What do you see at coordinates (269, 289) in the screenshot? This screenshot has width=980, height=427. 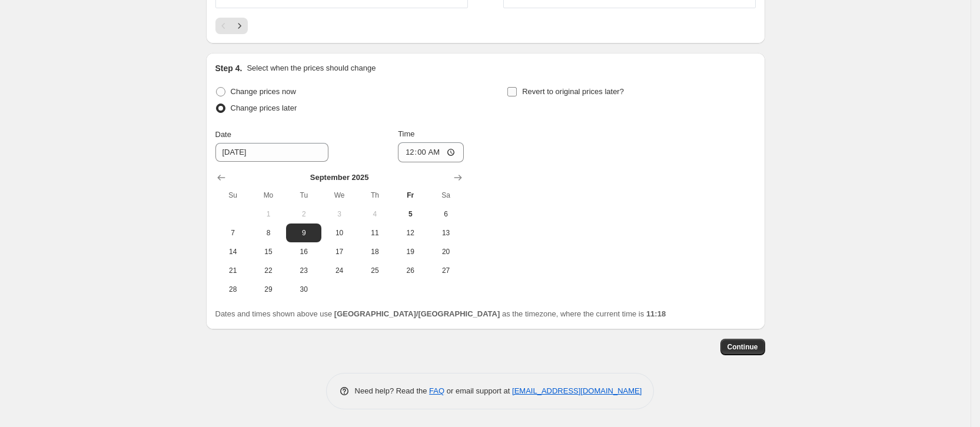 I see `button: Monday September 29 2025` at bounding box center [269, 289].